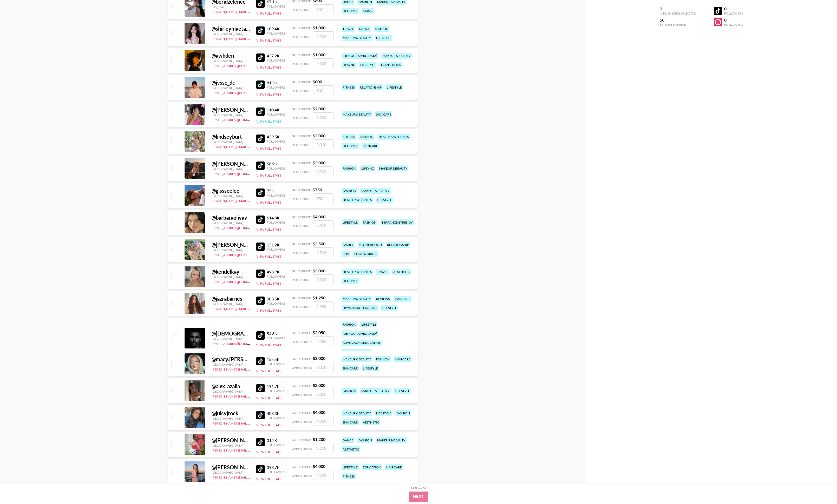  I want to click on strong: $ 1,200, so click(319, 439).